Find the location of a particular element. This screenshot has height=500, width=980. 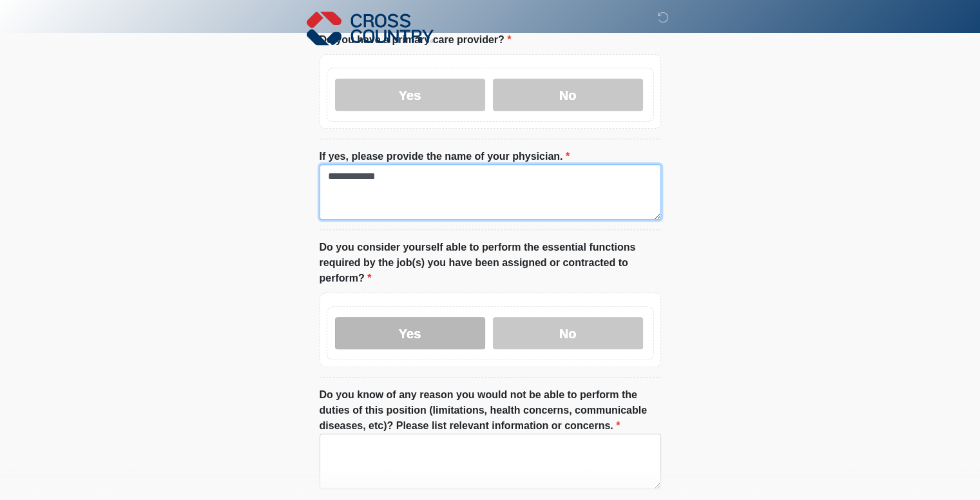

label: If yes, please provide the name of your physician. is located at coordinates (444, 156).